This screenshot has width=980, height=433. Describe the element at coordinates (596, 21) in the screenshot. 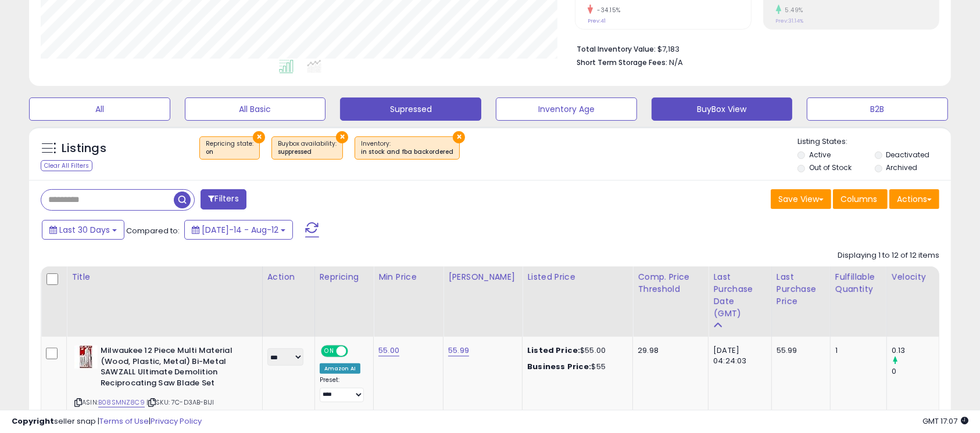

I see `small: Prev: 41` at that location.